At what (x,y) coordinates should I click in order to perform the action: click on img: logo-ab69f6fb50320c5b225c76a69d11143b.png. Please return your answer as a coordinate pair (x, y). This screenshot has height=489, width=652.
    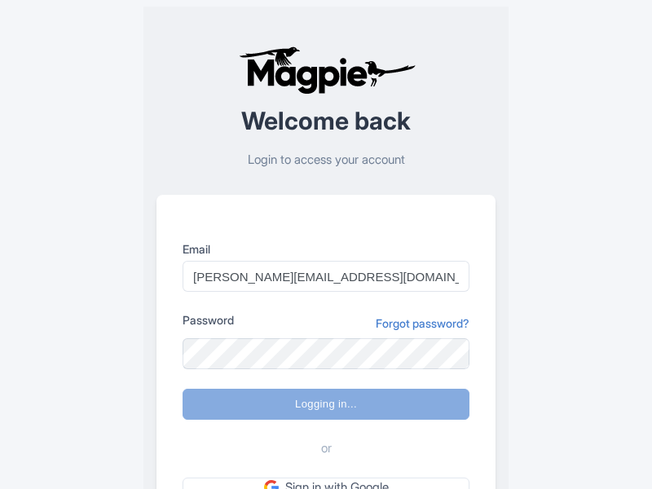
    Looking at the image, I should click on (326, 70).